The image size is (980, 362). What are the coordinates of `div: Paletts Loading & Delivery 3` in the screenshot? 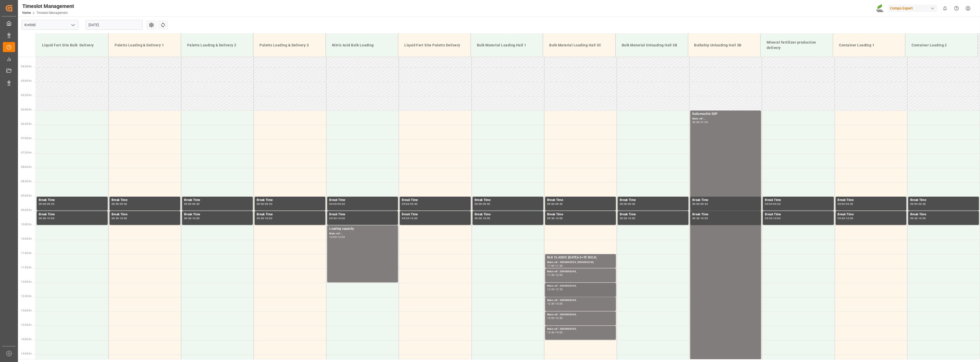 It's located at (290, 45).